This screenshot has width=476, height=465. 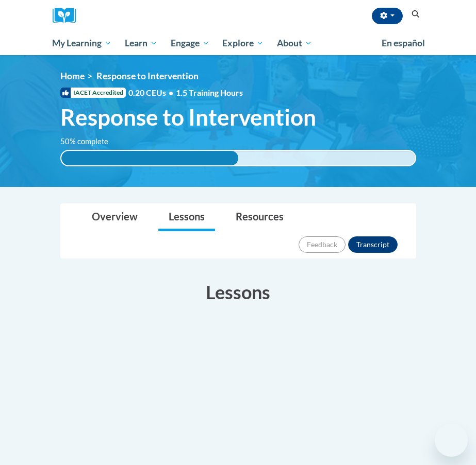 What do you see at coordinates (150, 159) in the screenshot?
I see `div: 50% complete` at bounding box center [150, 159].